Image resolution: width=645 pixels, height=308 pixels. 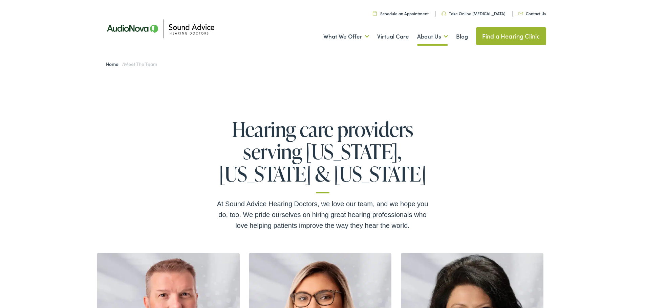 I want to click on a: Home, so click(x=114, y=64).